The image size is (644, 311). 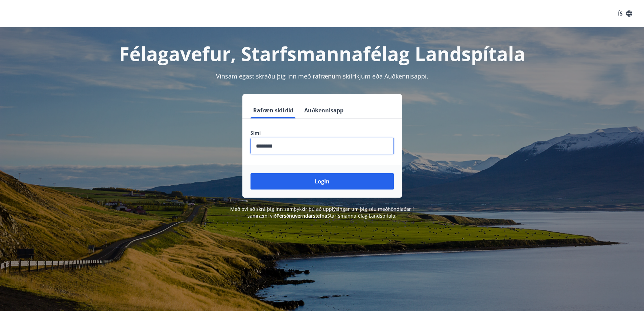 What do you see at coordinates (625, 14) in the screenshot?
I see `button: ÍS` at bounding box center [625, 14].